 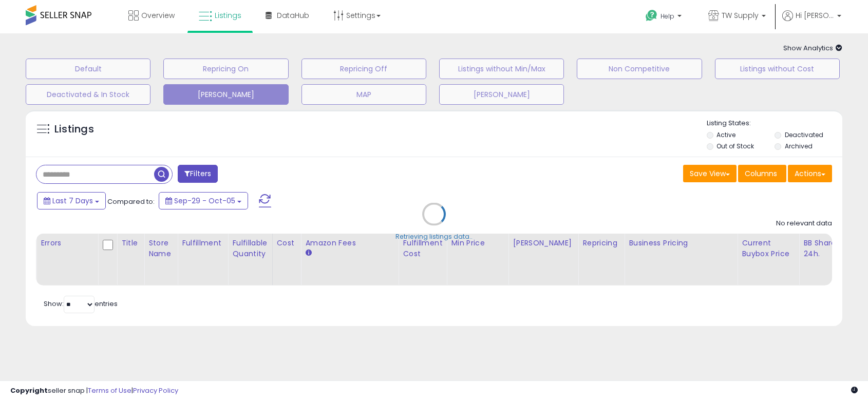 What do you see at coordinates (651, 16) in the screenshot?
I see `i: Get Help` at bounding box center [651, 16].